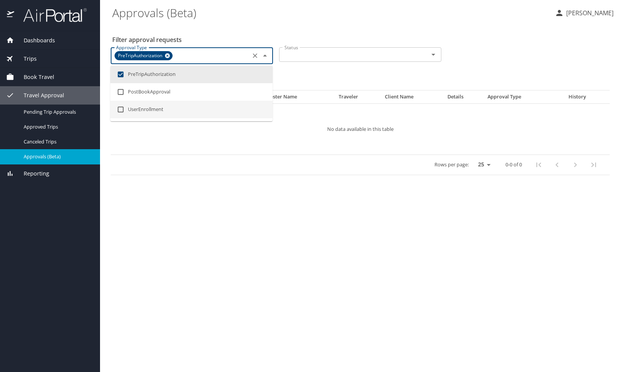 This screenshot has height=372, width=625. Describe the element at coordinates (57, 112) in the screenshot. I see `span: Pending Trip Approvals` at that location.